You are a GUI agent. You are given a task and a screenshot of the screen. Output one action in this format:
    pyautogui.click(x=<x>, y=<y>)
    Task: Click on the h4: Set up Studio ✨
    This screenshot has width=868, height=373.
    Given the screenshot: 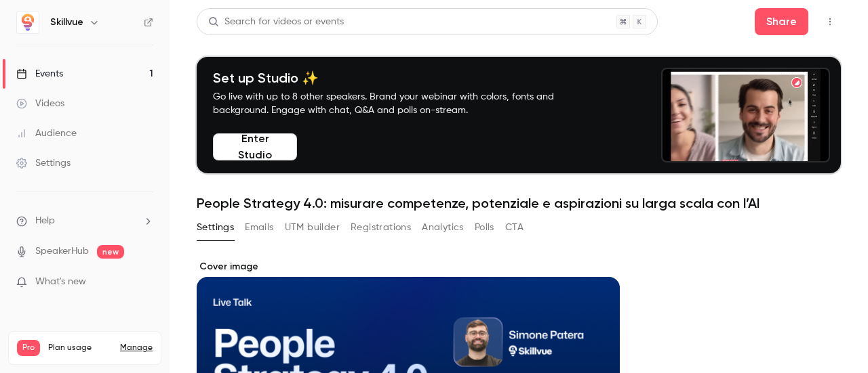 What is the action you would take?
    pyautogui.click(x=399, y=78)
    